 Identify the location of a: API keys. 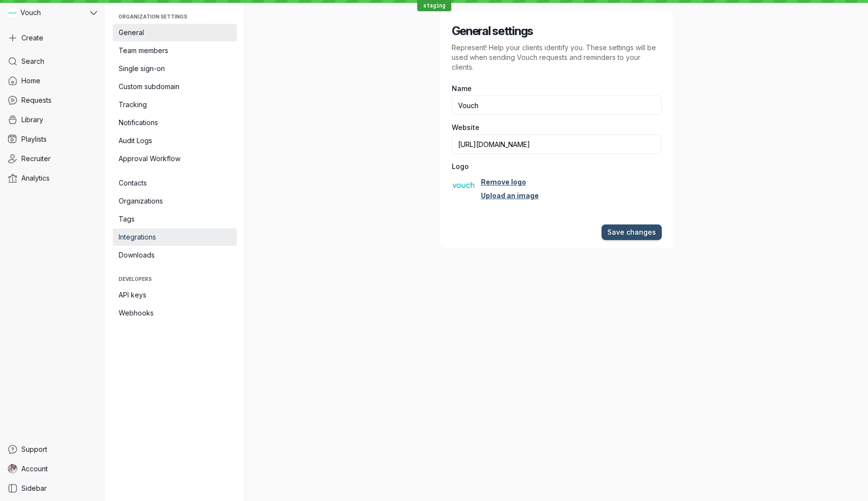
(175, 295).